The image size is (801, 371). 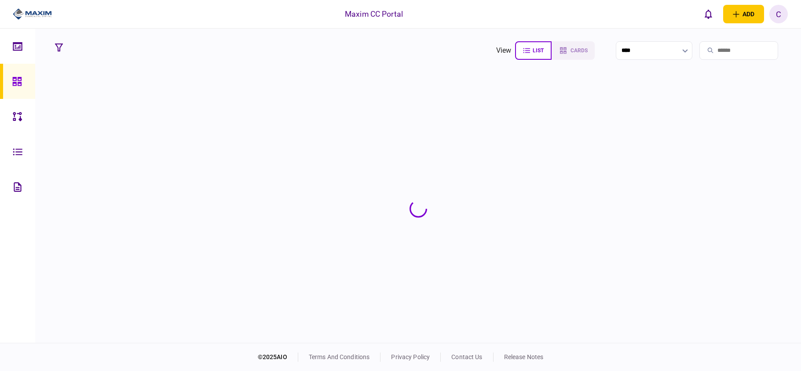 I want to click on button: C, so click(x=778, y=14).